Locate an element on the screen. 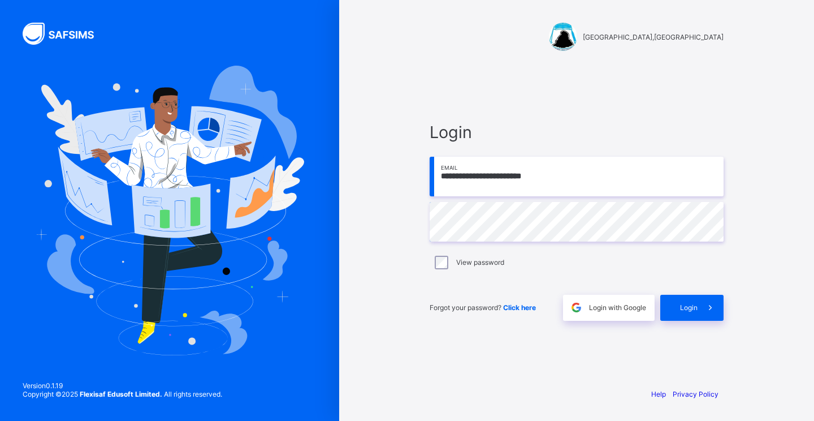  span: Version 0.1.19 is located at coordinates (122, 385).